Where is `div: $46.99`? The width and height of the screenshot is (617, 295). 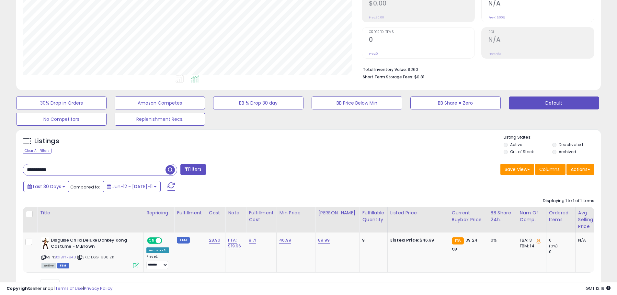 div: $46.99 is located at coordinates (417, 240).